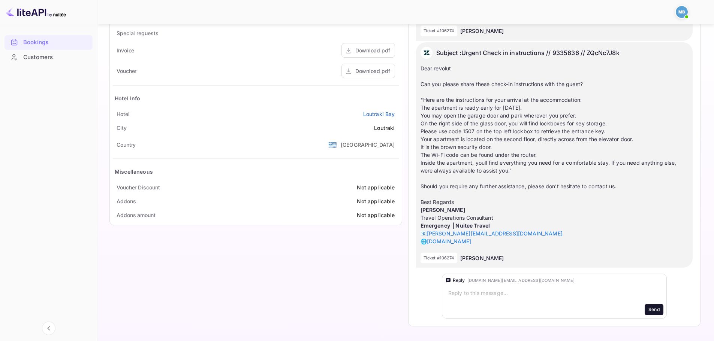 Image resolution: width=714 pixels, height=341 pixels. Describe the element at coordinates (654, 310) in the screenshot. I see `div: Send` at that location.